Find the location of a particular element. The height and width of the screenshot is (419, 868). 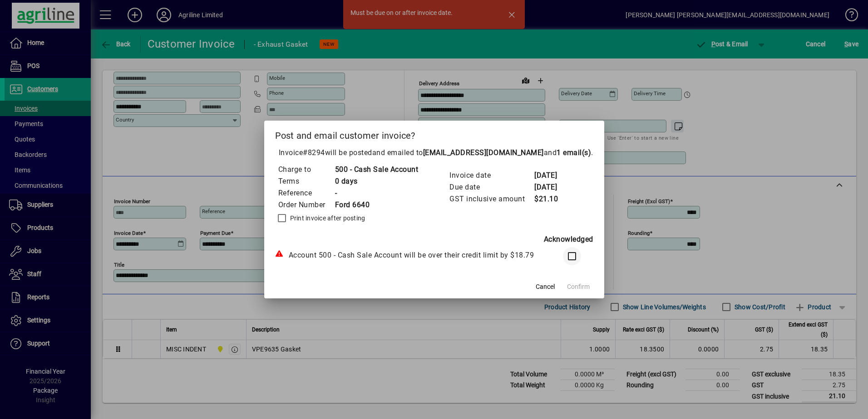

span: Cancel is located at coordinates (545, 287).